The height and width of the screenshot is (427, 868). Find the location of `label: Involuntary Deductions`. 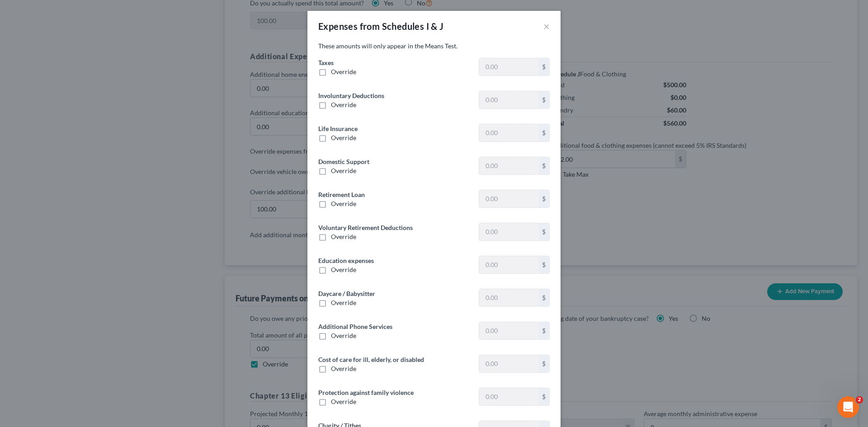

label: Involuntary Deductions is located at coordinates (351, 95).